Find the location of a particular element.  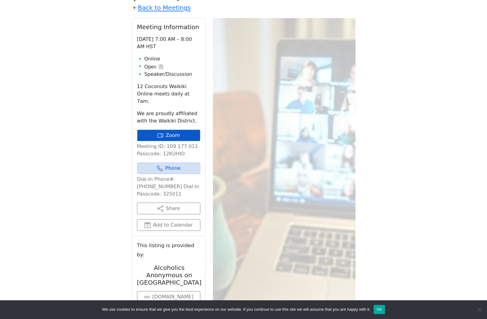

p: We are proudly affiliated with the Waikiki District. is located at coordinates (169, 117).